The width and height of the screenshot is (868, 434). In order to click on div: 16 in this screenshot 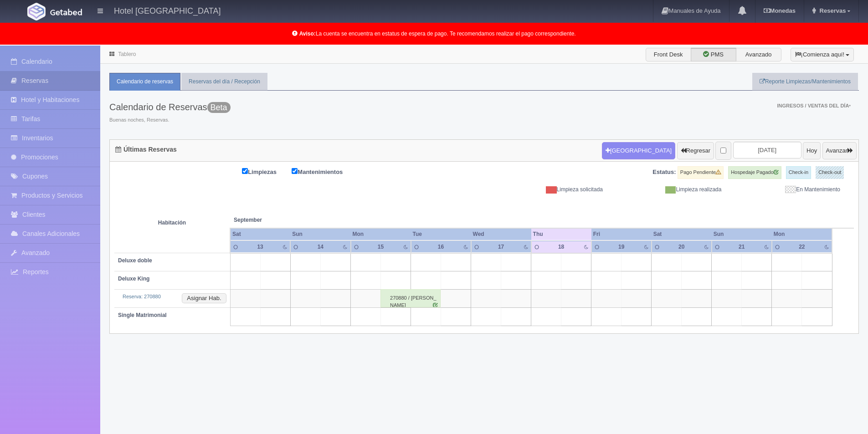, I will do `click(440, 246)`.